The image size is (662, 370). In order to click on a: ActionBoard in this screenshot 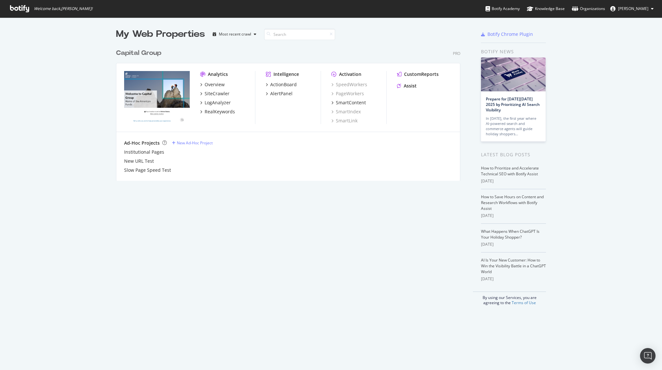, I will do `click(281, 85)`.